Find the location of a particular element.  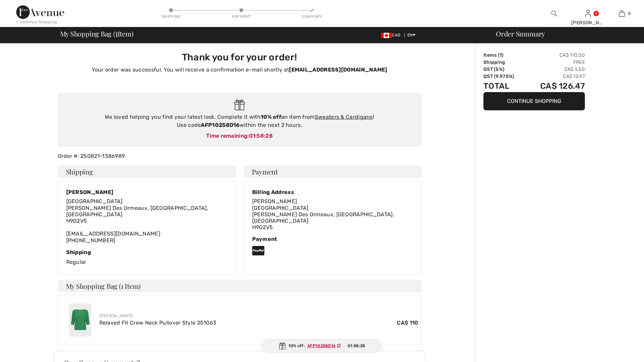

span: CA$ 110 is located at coordinates (407, 323).